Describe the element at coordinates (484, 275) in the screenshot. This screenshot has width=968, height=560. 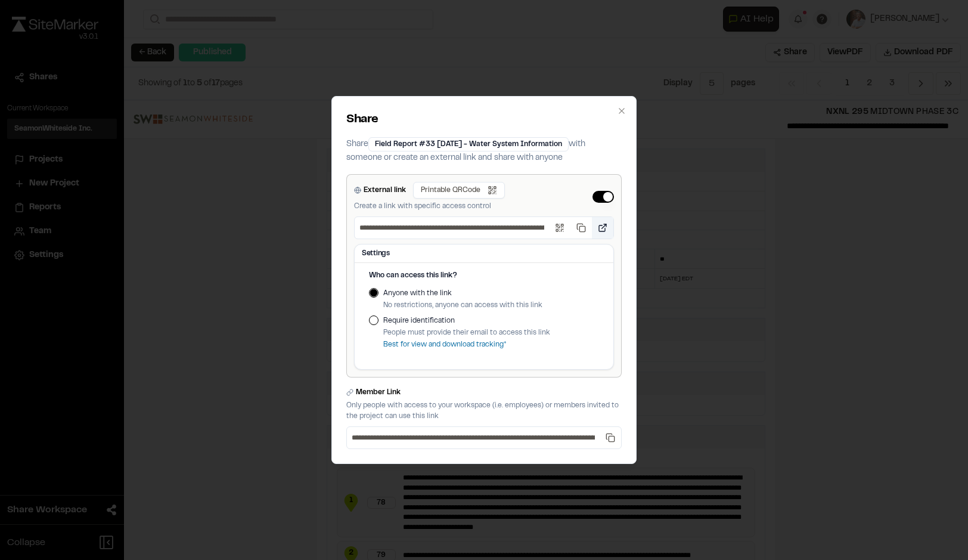
I see `h4: Who can access this link?` at that location.